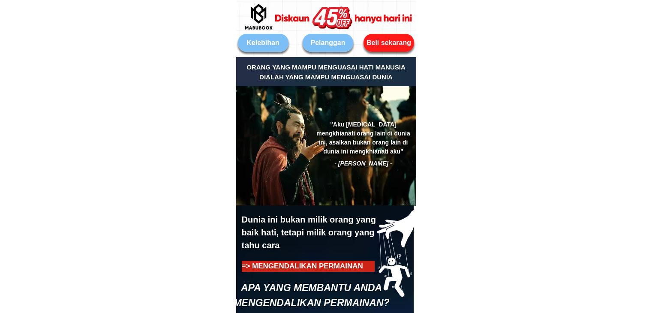  What do you see at coordinates (312, 295) in the screenshot?
I see `h1: APA YANG MEMBANTU ANDA MENGENDALIKAN PERMAINAN?` at bounding box center [312, 295].